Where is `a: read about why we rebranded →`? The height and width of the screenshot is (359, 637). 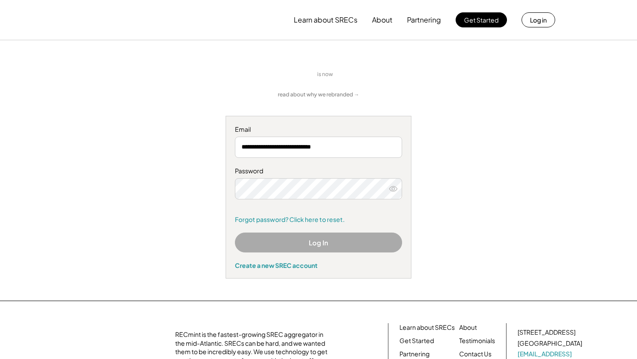 a: read about why we rebranded → is located at coordinates (319, 95).